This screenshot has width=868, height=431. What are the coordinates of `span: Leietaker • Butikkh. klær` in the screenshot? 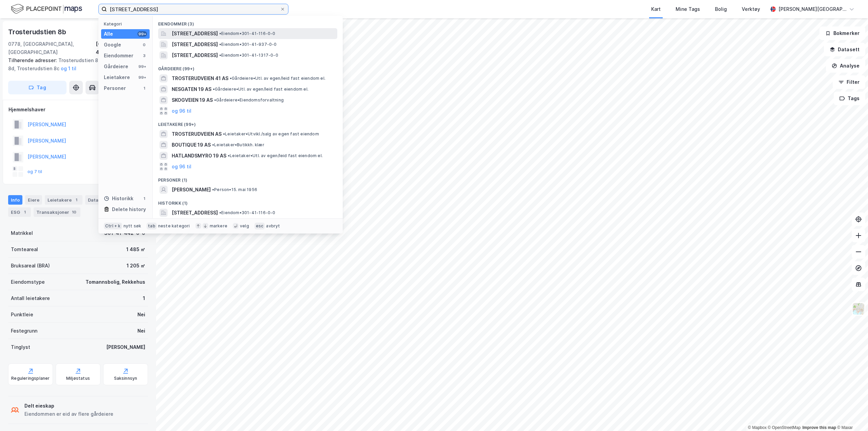 It's located at (238, 145).